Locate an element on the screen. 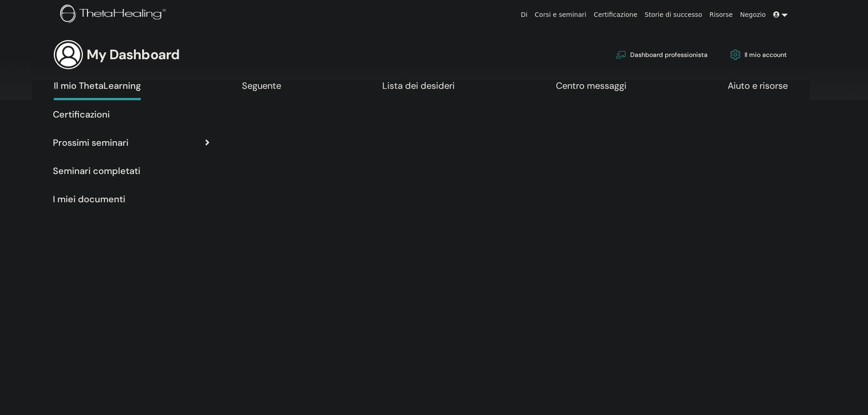 The image size is (868, 415). a: Storie di successo is located at coordinates (673, 15).